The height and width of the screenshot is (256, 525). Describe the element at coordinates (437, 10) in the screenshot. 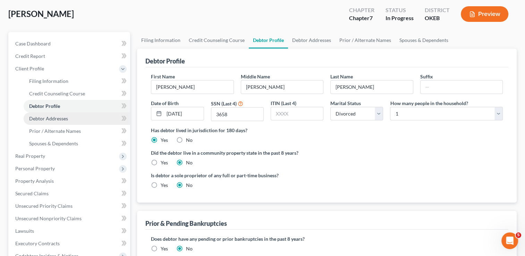

I see `div: District` at that location.